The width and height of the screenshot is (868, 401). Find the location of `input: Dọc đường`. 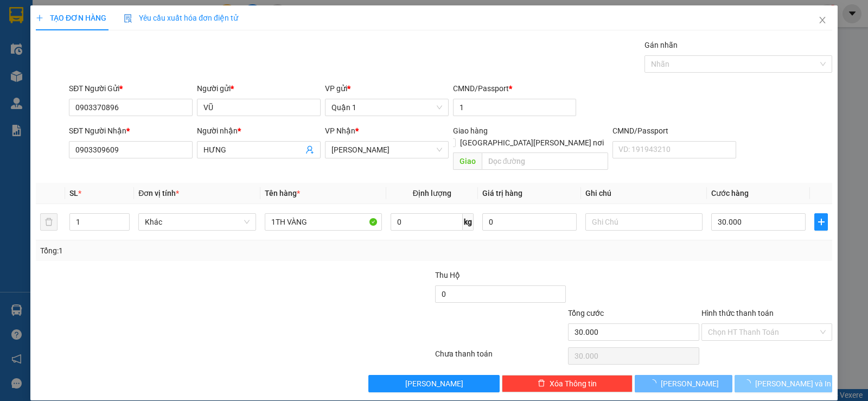

input: Dọc đường is located at coordinates (545, 161).